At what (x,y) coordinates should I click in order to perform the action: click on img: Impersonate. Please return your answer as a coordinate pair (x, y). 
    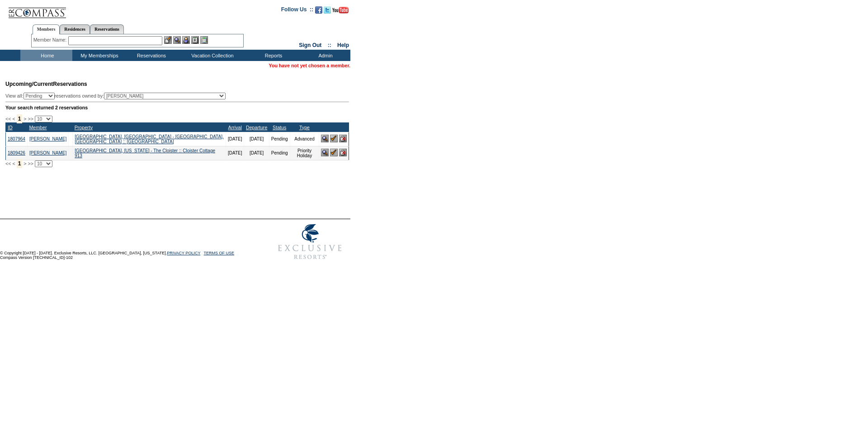
    Looking at the image, I should click on (186, 40).